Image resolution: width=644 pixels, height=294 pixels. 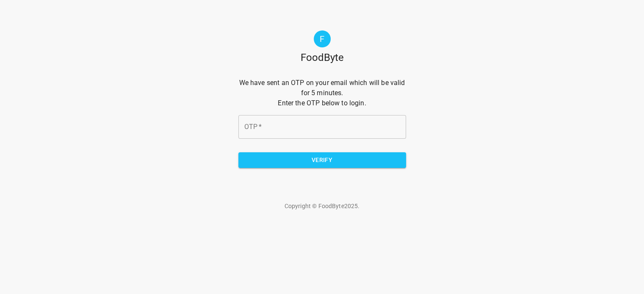 I want to click on button: Verify, so click(x=322, y=160).